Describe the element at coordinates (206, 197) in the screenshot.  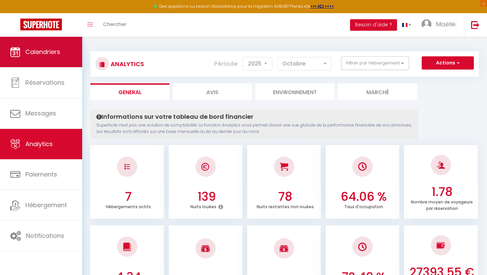
I see `h3: 139` at that location.